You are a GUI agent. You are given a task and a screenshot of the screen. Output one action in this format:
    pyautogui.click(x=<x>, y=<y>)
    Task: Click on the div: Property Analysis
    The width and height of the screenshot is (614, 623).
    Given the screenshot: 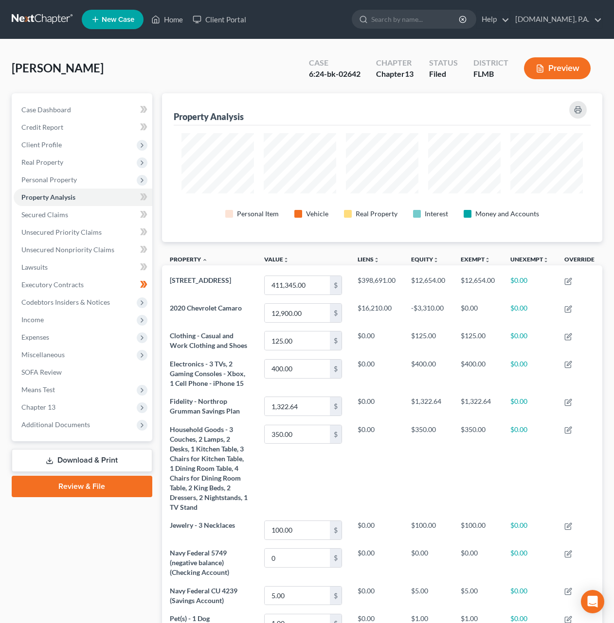 What is the action you would take?
    pyautogui.click(x=209, y=117)
    